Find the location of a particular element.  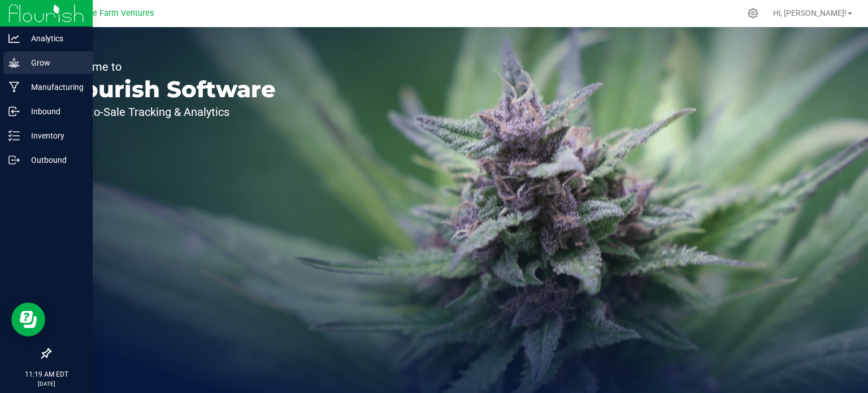

p: Flourish Software is located at coordinates (168, 89).